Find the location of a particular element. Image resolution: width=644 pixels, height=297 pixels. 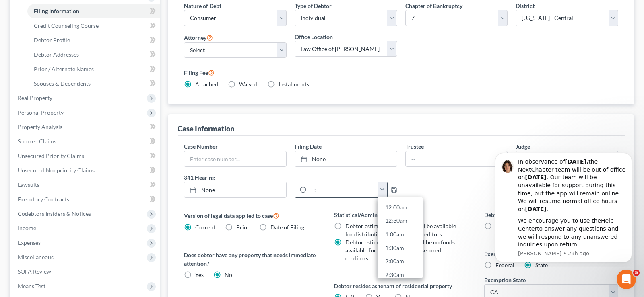

a: Unsecured Nonpriority Claims is located at coordinates (85, 170).